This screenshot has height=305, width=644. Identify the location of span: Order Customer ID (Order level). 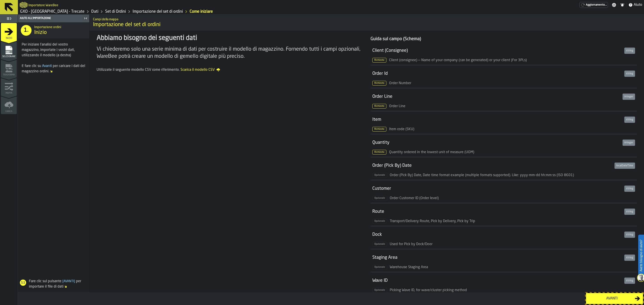
(414, 198).